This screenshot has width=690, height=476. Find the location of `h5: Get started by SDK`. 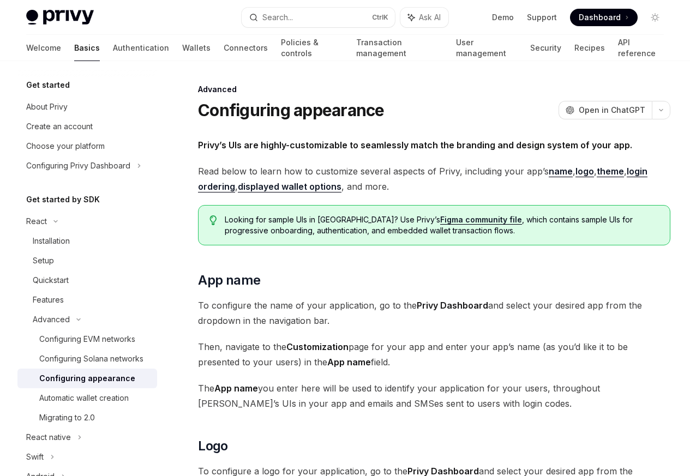

h5: Get started by SDK is located at coordinates (63, 200).